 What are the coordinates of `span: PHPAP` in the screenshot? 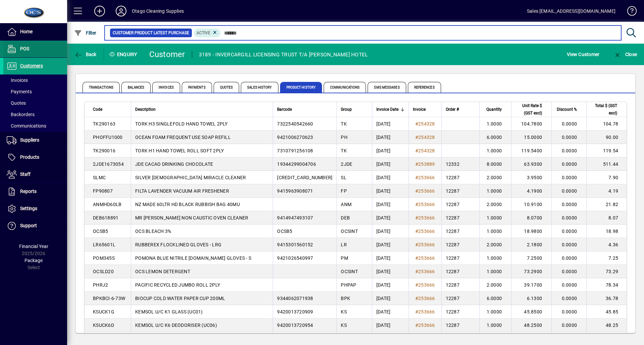 It's located at (349, 285).